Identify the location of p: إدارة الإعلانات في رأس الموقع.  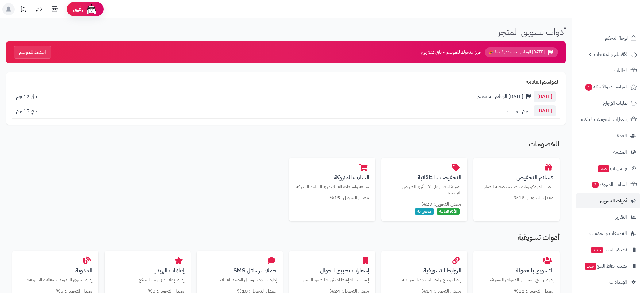
(148, 280).